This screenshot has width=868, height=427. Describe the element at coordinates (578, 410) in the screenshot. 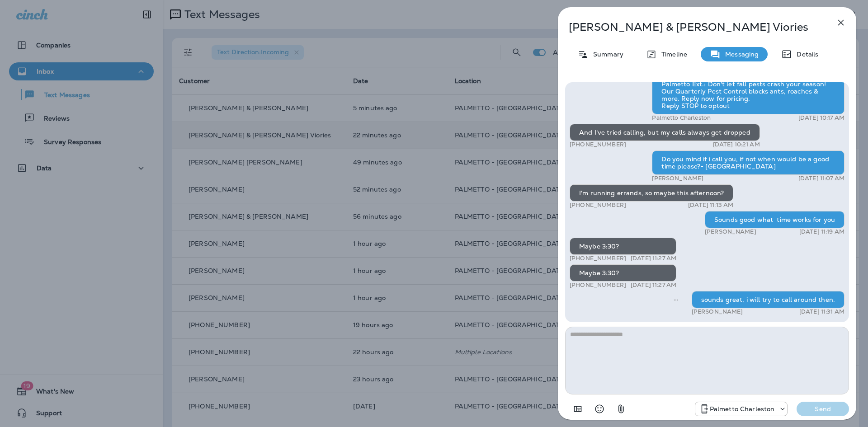

I see `button: Add in a premade template` at that location.